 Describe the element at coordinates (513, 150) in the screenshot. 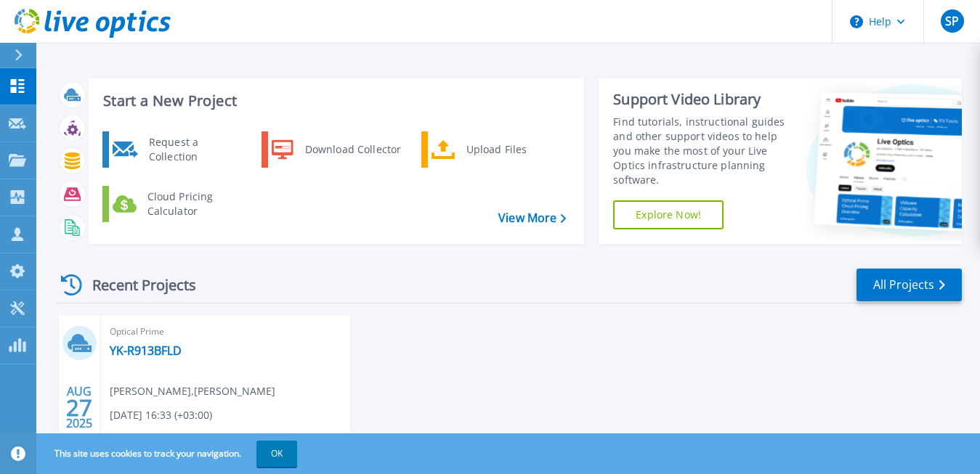

I see `div: Upload Files` at that location.